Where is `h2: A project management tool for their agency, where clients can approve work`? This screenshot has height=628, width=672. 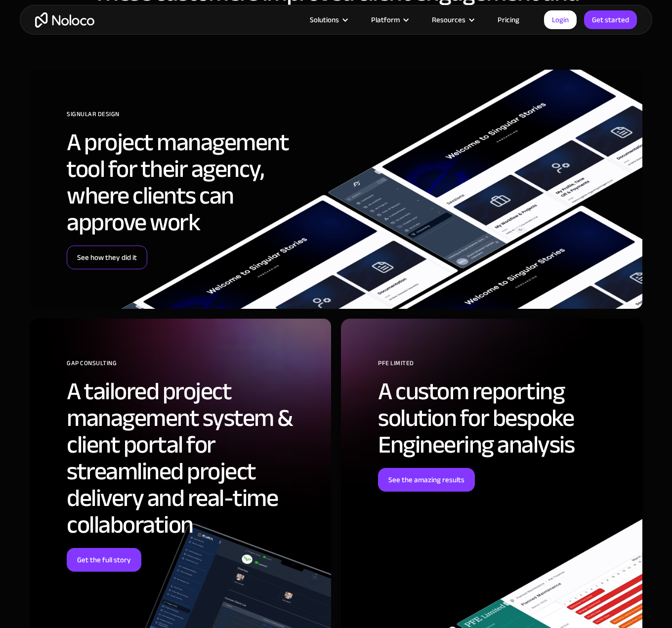
h2: A project management tool for their agency, where clients can approve work is located at coordinates (191, 182).